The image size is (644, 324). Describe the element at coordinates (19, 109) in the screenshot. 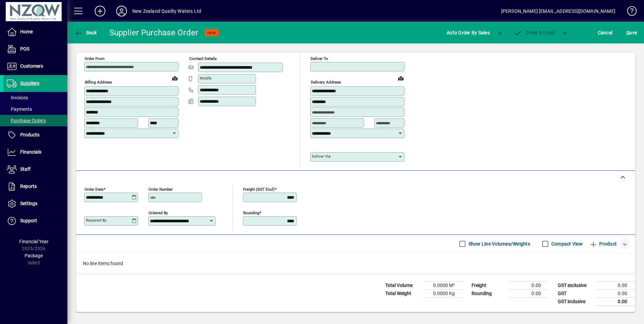

I see `span: Payments` at that location.